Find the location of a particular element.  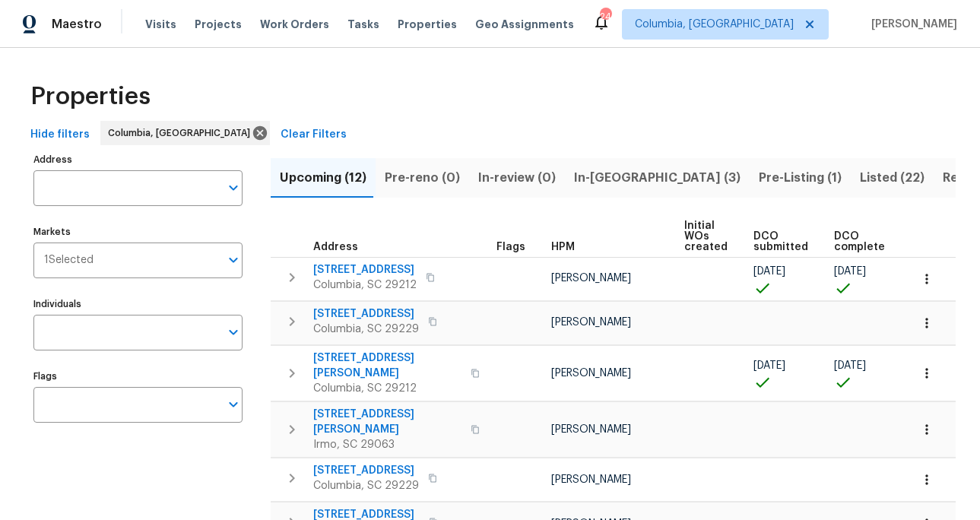

span: Clear Filters is located at coordinates (314, 134).